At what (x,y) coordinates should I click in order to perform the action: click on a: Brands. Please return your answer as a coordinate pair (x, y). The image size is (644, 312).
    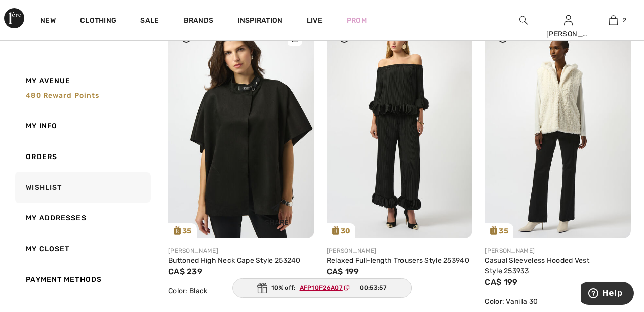
    Looking at the image, I should click on (198, 21).